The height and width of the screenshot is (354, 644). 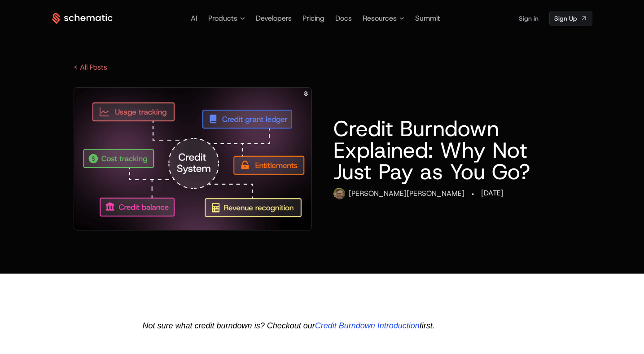 What do you see at coordinates (565, 18) in the screenshot?
I see `span: Sign Up` at bounding box center [565, 18].